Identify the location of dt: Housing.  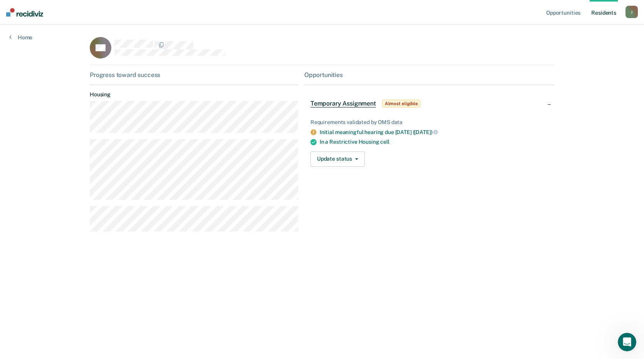
(194, 95).